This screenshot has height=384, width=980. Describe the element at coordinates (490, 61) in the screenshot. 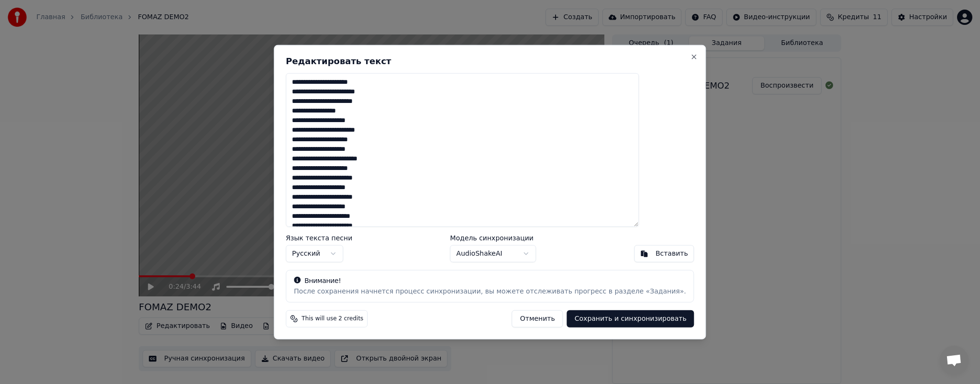

I see `h2: Редактировать текст` at that location.